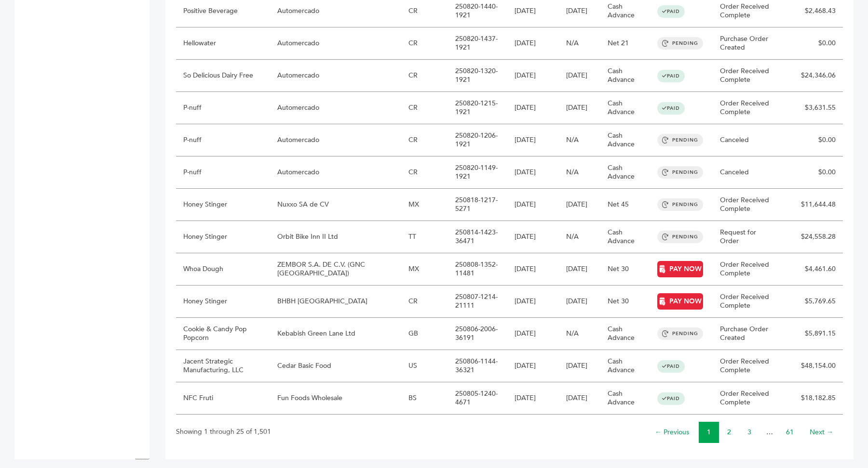 This screenshot has height=468, width=868. I want to click on td: $24,346.06, so click(813, 75).